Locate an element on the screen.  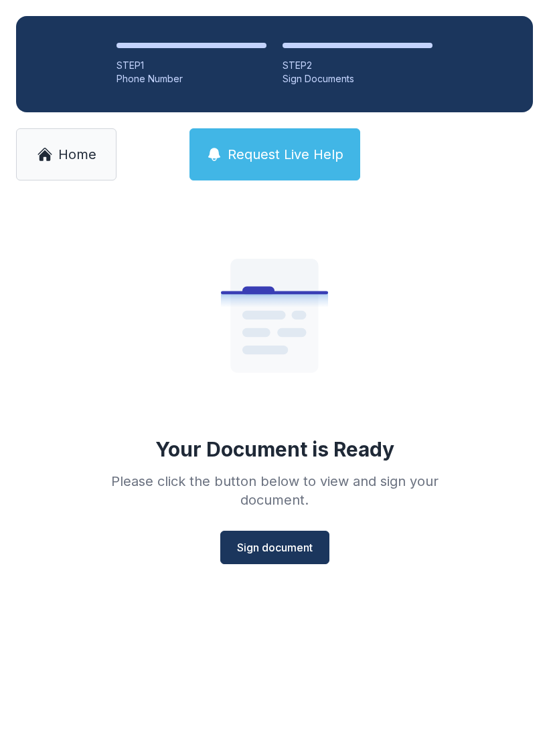
div: Sign Documents is located at coordinates (357, 79).